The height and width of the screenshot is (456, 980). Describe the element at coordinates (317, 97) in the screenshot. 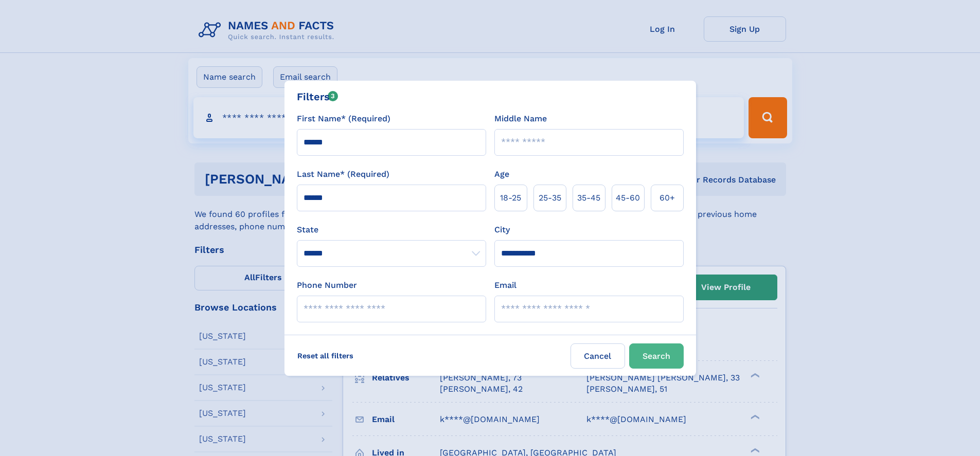

I see `div: Filters` at that location.